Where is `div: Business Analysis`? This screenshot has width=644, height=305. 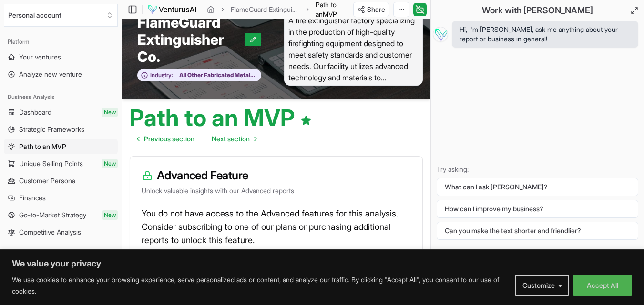 div: Business Analysis is located at coordinates (61, 97).